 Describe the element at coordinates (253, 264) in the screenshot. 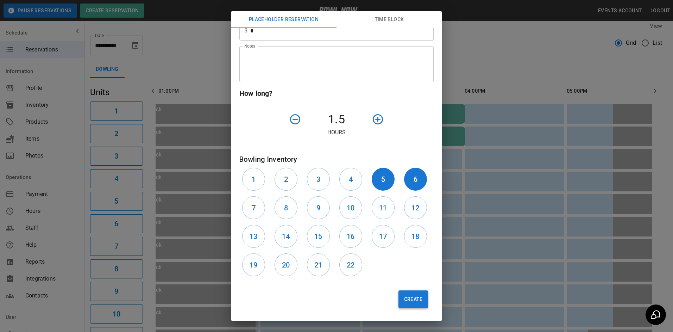

I see `button: 19` at that location.